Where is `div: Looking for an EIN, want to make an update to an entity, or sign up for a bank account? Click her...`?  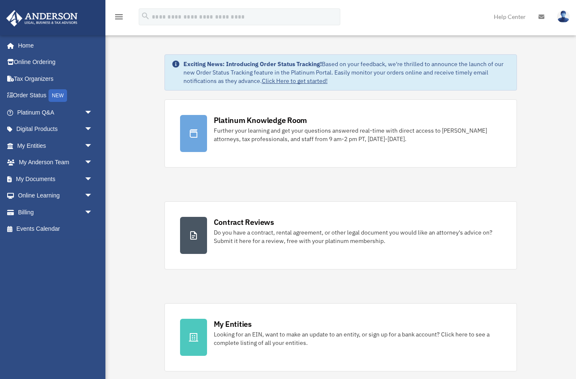 div: Looking for an EIN, want to make an update to an entity, or sign up for a bank account? Click her... is located at coordinates (357, 339).